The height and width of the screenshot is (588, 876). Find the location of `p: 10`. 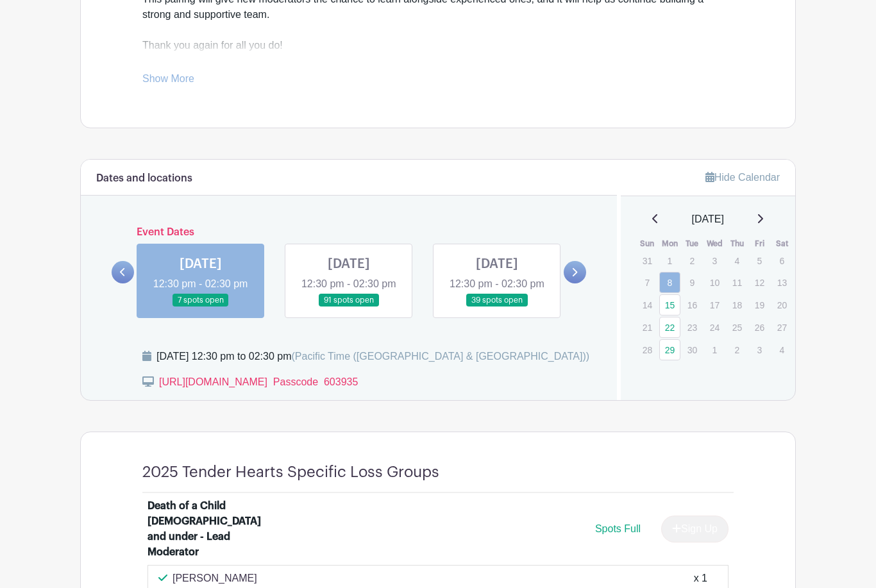

p: 10 is located at coordinates (714, 282).